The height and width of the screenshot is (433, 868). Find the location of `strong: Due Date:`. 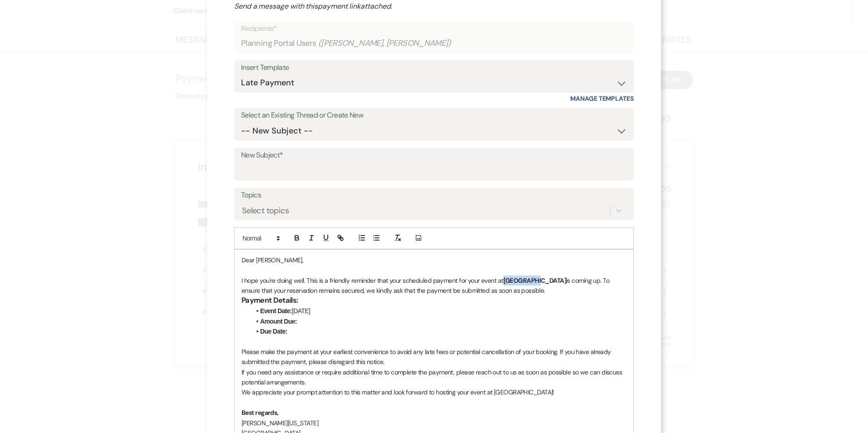

strong: Due Date: is located at coordinates (273, 331).